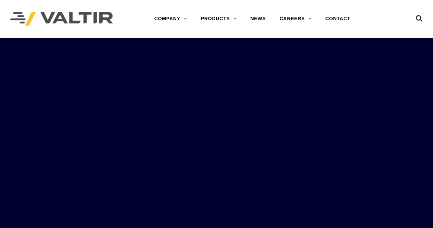 The height and width of the screenshot is (228, 433). What do you see at coordinates (219, 19) in the screenshot?
I see `a: PRODUCTS` at bounding box center [219, 19].